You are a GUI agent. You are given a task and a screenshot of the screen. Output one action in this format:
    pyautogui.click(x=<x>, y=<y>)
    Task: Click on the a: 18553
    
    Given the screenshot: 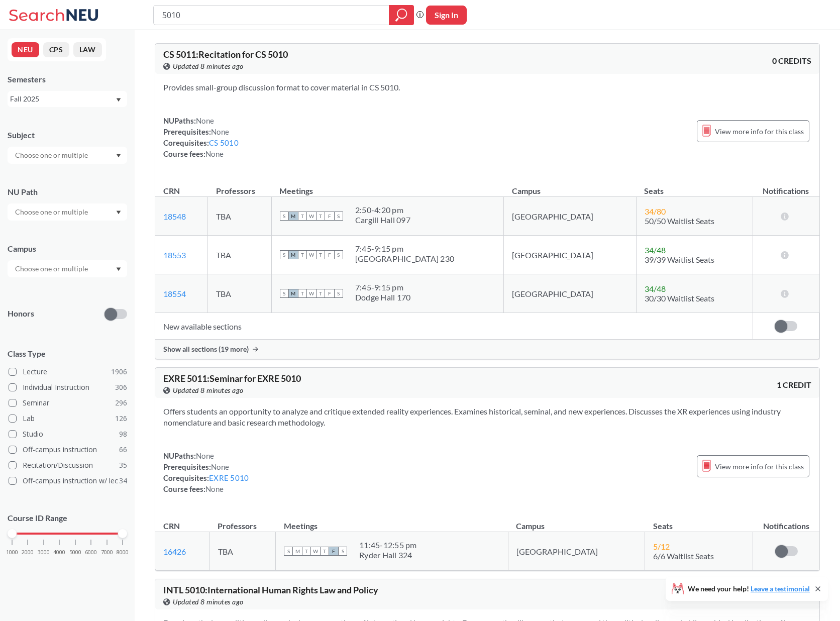 What is the action you would take?
    pyautogui.click(x=175, y=255)
    